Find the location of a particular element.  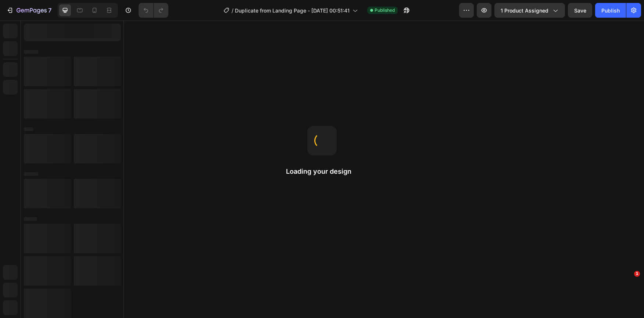

h2: Loading your design is located at coordinates (322, 172).